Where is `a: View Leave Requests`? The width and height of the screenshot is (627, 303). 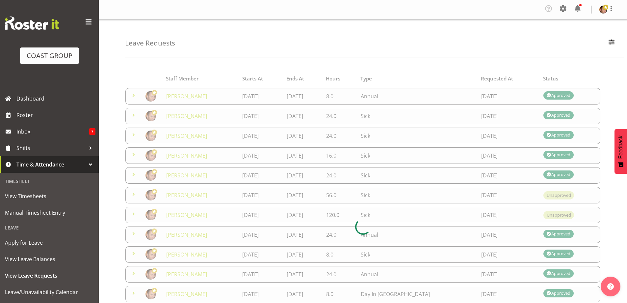 a: View Leave Requests is located at coordinates (49, 275).